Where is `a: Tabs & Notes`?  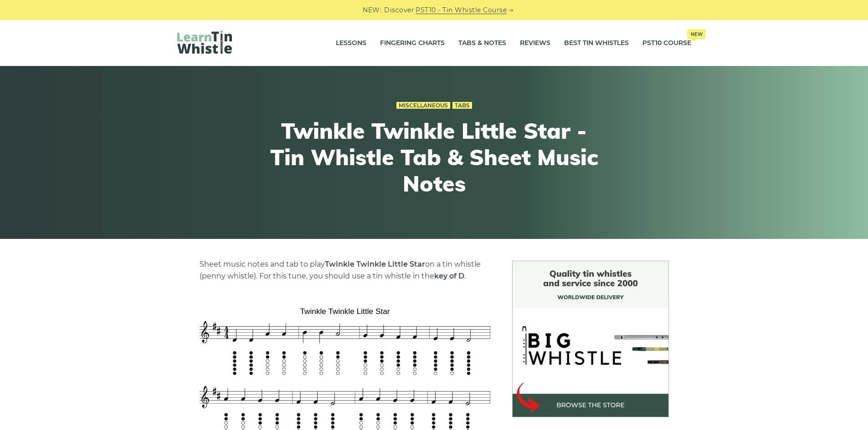
a: Tabs & Notes is located at coordinates (482, 43).